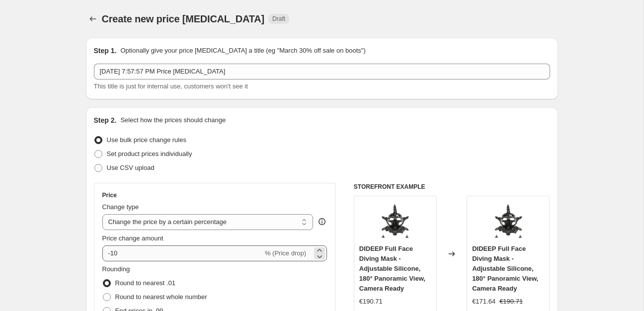 The height and width of the screenshot is (311, 644). Describe the element at coordinates (130, 167) in the screenshot. I see `span: Use CSV upload` at that location.